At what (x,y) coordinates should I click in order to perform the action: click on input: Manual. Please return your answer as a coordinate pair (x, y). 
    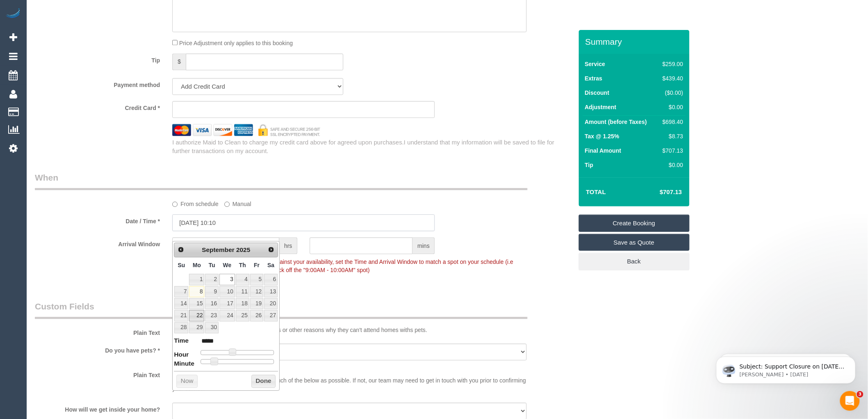
    Looking at the image, I should click on (227, 204).